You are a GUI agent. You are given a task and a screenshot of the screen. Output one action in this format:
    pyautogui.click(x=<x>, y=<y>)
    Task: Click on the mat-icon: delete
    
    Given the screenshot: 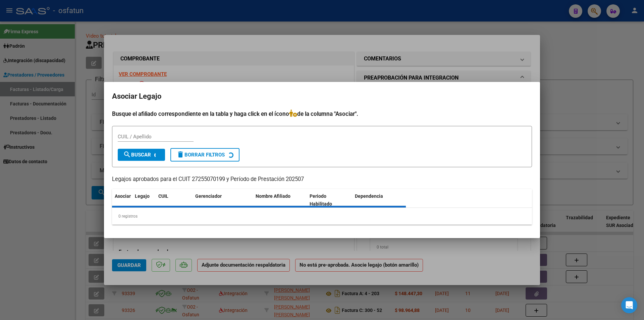 What is the action you would take?
    pyautogui.click(x=180, y=155)
    